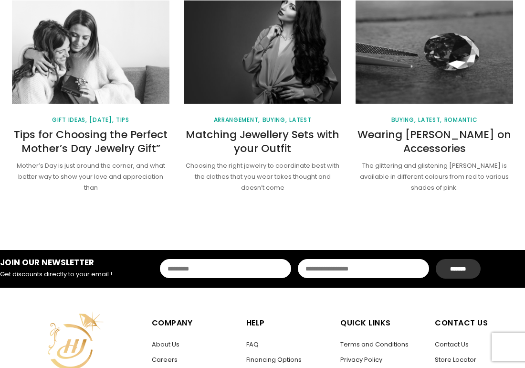  What do you see at coordinates (237, 120) in the screenshot?
I see `a: arrangement` at bounding box center [237, 120].